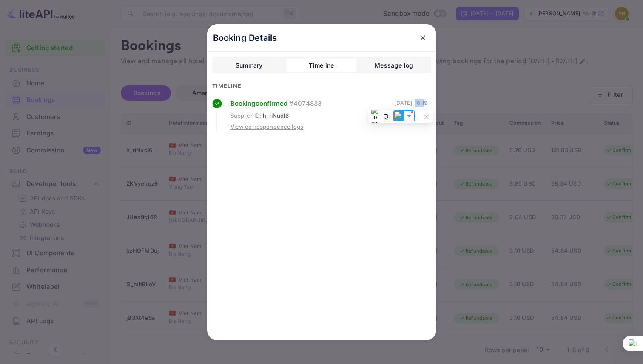 This screenshot has height=364, width=643. What do you see at coordinates (267, 127) in the screenshot?
I see `div: View correspondence logs` at bounding box center [267, 127].